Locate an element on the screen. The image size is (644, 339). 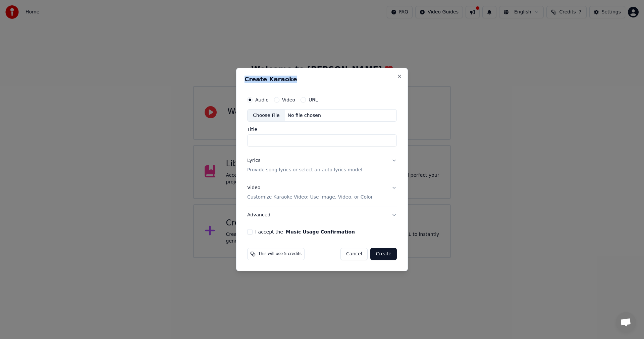
button: VideoCustomize Karaoke Video: Use Image, Video, or Color is located at coordinates (322, 193).